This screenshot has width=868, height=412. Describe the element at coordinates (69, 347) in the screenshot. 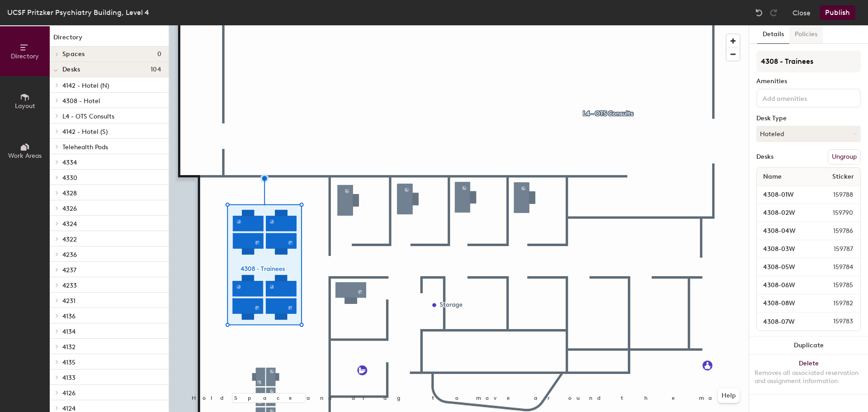

I see `span: 4132` at that location.